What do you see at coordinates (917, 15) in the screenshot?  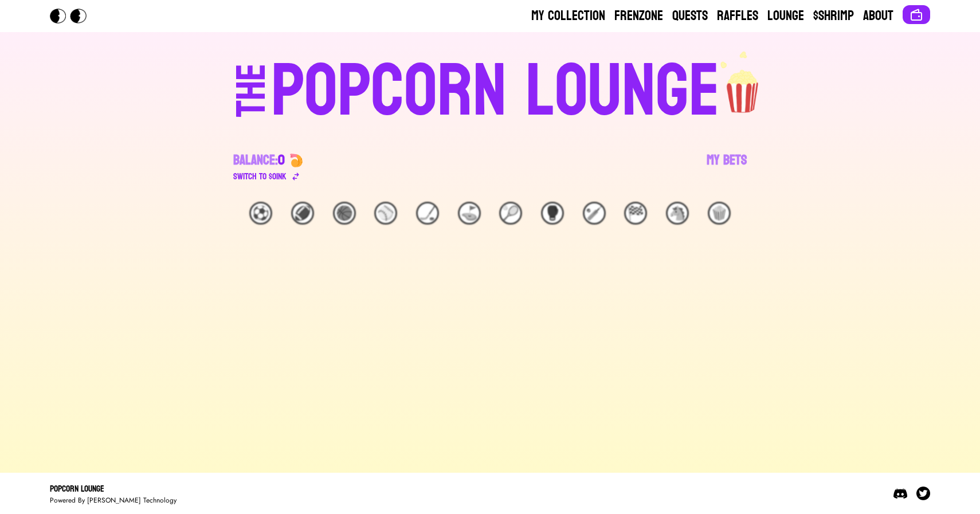 I see `img: Connect wallet` at bounding box center [917, 15].